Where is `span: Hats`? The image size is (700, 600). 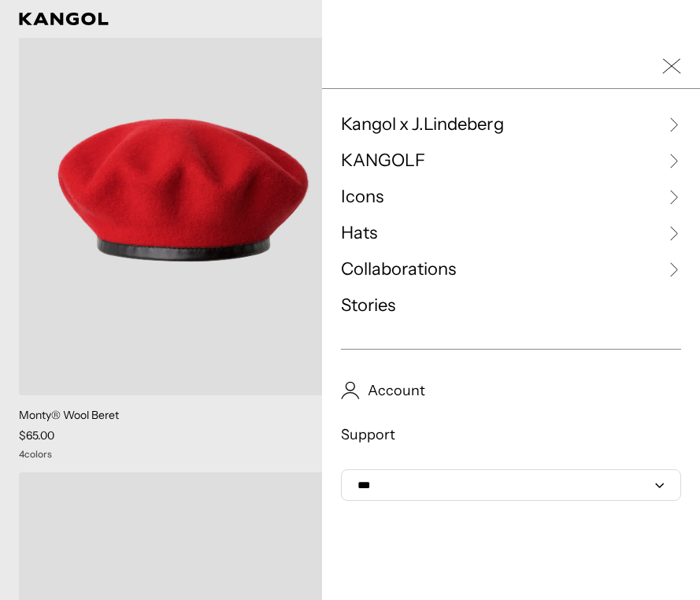
span: Hats is located at coordinates (359, 233).